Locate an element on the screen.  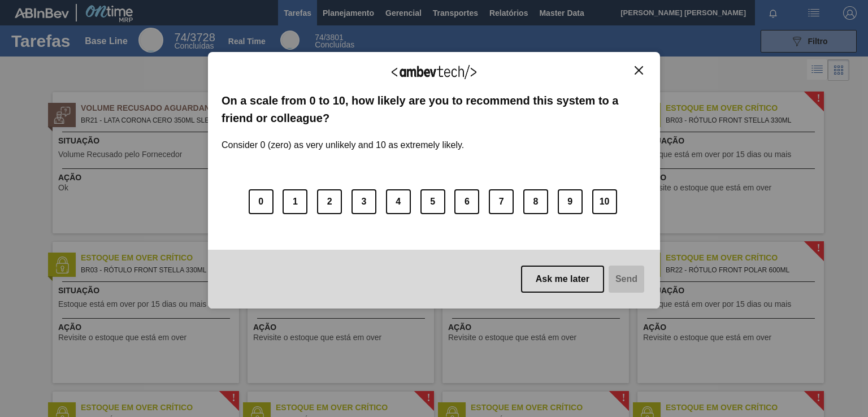
button: 4 is located at coordinates (398, 202).